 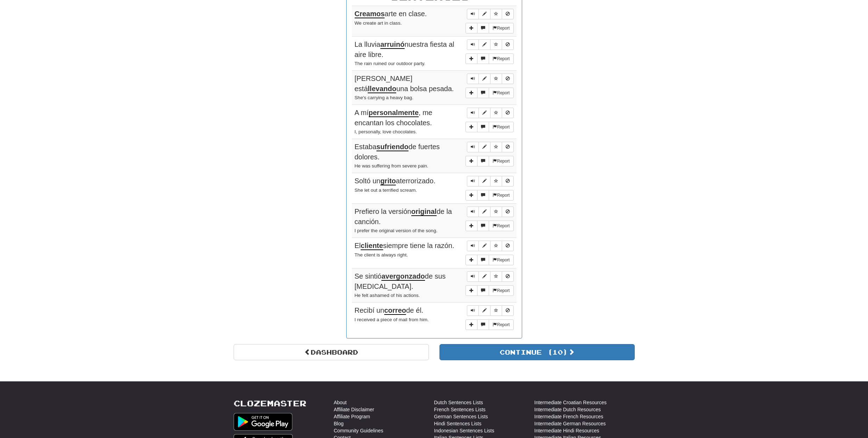 I want to click on a: Intermediate Croatian Resources, so click(x=570, y=402).